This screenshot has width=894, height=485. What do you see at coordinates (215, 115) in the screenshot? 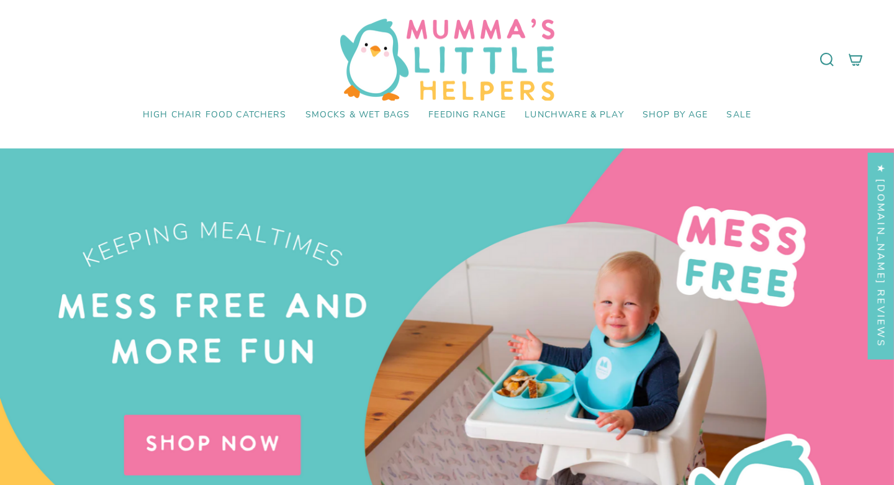
I see `span: High Chair Food Catchers` at bounding box center [215, 115].